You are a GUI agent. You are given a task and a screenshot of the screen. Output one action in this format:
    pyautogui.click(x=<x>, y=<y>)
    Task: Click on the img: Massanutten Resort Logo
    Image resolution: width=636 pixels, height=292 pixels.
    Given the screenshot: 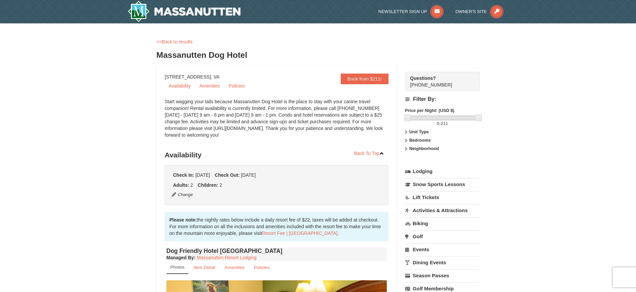 What is the action you would take?
    pyautogui.click(x=184, y=11)
    